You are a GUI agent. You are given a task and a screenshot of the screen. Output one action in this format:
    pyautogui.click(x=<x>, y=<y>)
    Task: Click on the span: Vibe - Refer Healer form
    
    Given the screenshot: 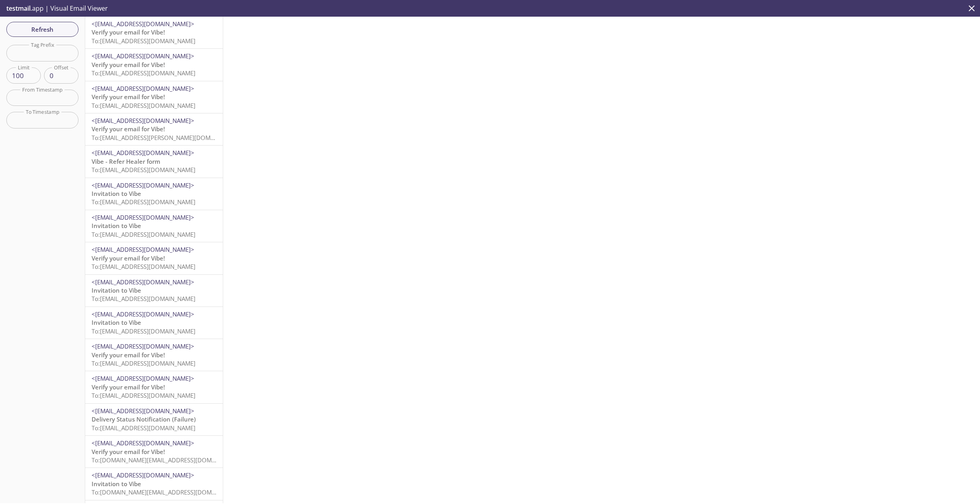 What is the action you would take?
    pyautogui.click(x=126, y=162)
    